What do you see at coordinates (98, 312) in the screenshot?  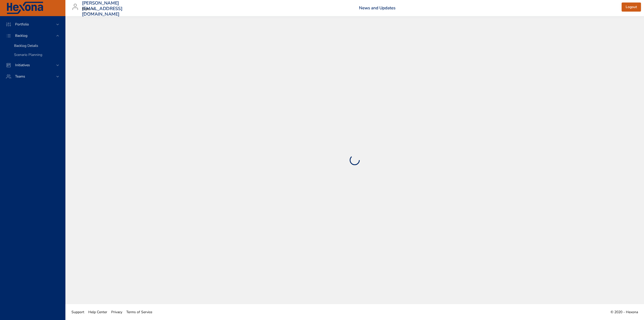 I see `span: Help Center` at bounding box center [98, 312].